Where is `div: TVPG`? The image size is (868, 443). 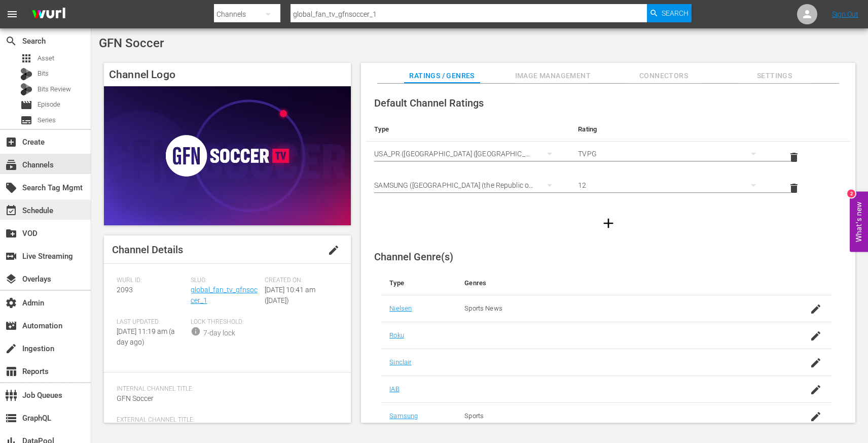 div: TVPG is located at coordinates (672, 154).